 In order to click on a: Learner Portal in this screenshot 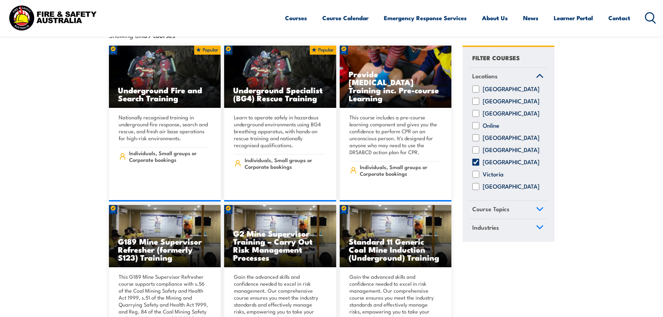, I will do `click(574, 18)`.